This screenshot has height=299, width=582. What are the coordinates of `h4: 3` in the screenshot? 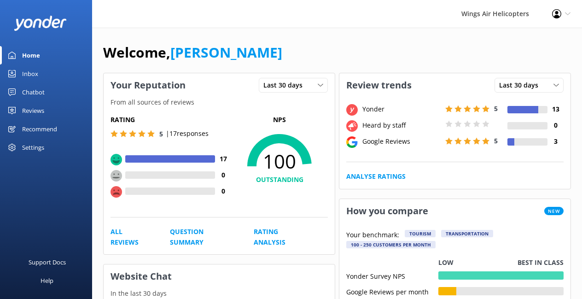 It's located at (555, 141).